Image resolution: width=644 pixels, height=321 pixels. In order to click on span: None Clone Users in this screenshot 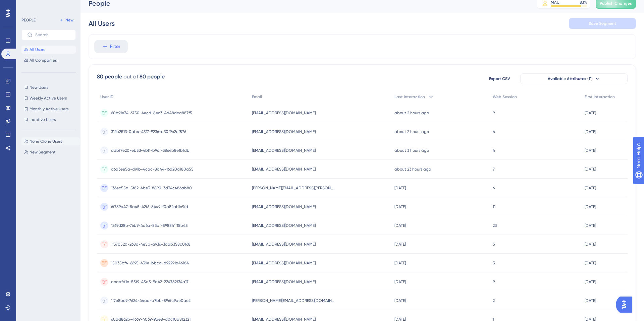, I will do `click(45, 141)`.